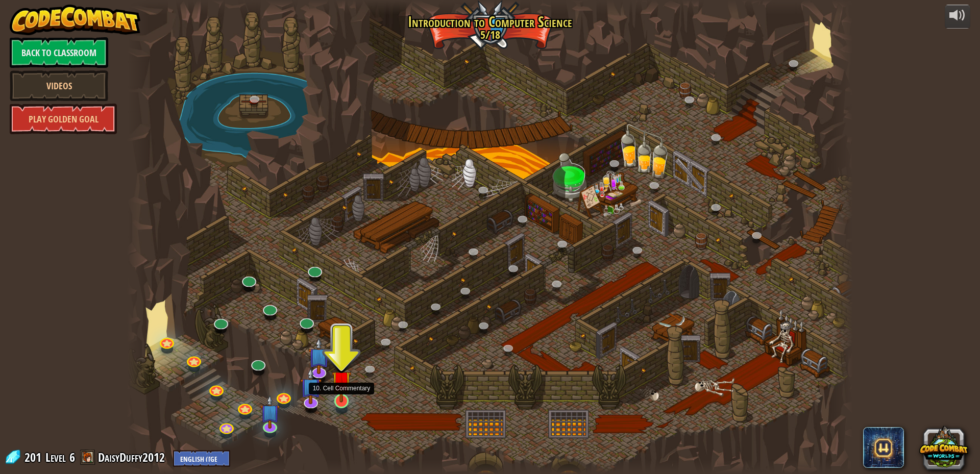  What do you see at coordinates (75, 20) in the screenshot?
I see `img: CodeCombat - Learn how to code by playing a game` at bounding box center [75, 20].